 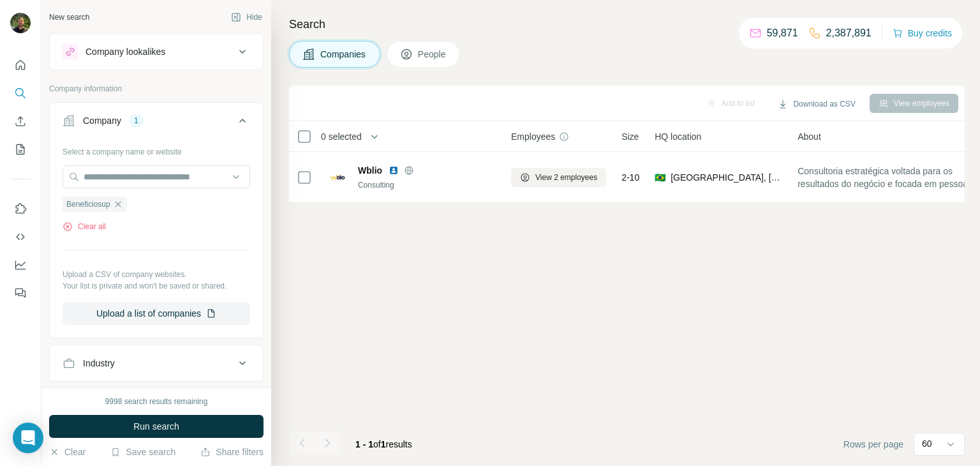 I want to click on button: Clear, so click(x=67, y=452).